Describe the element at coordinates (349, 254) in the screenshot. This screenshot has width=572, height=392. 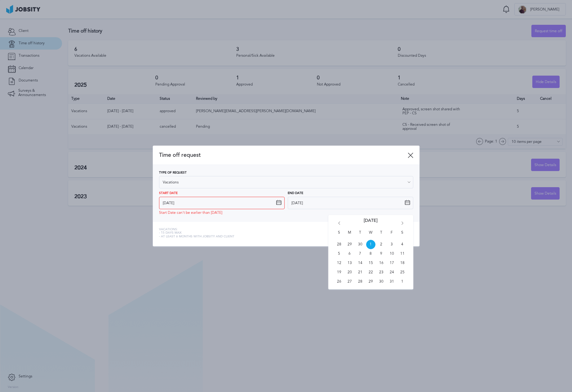
I see `span: Mon Oct 06 2025` at that location.